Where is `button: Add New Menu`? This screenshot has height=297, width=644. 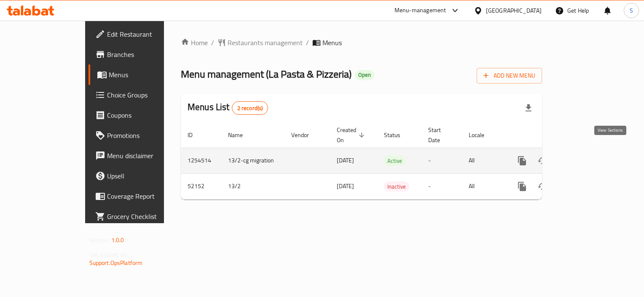 button: Add New Menu is located at coordinates (509, 76).